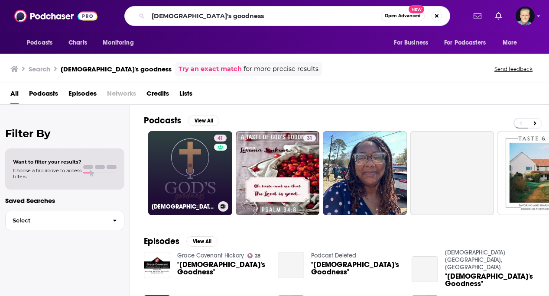 The height and width of the screenshot is (296, 549). I want to click on h3: Search, so click(39, 69).